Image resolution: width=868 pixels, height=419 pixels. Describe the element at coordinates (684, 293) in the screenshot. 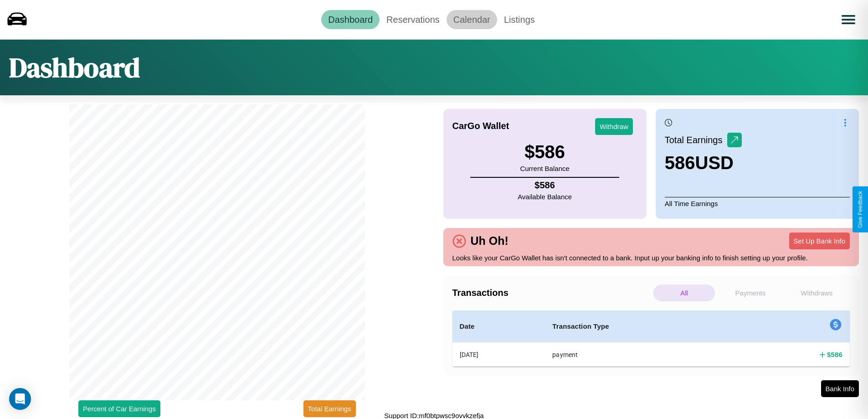

I see `p: All` at that location.